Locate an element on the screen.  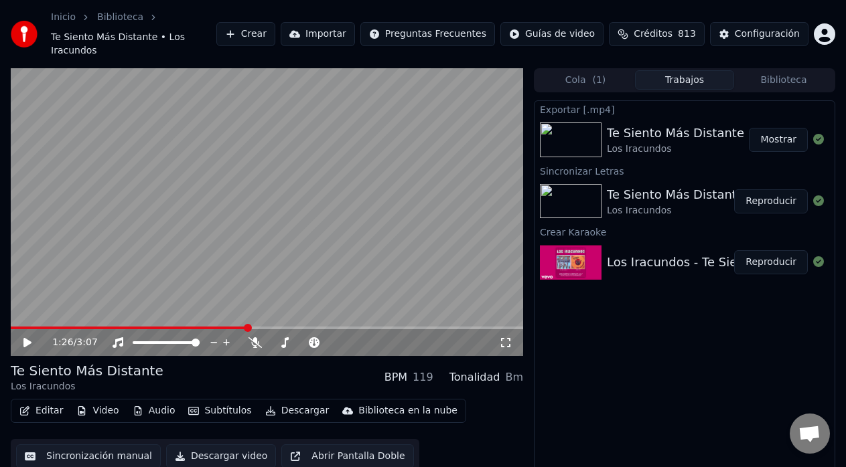
nav: breadcrumb is located at coordinates (133, 34).